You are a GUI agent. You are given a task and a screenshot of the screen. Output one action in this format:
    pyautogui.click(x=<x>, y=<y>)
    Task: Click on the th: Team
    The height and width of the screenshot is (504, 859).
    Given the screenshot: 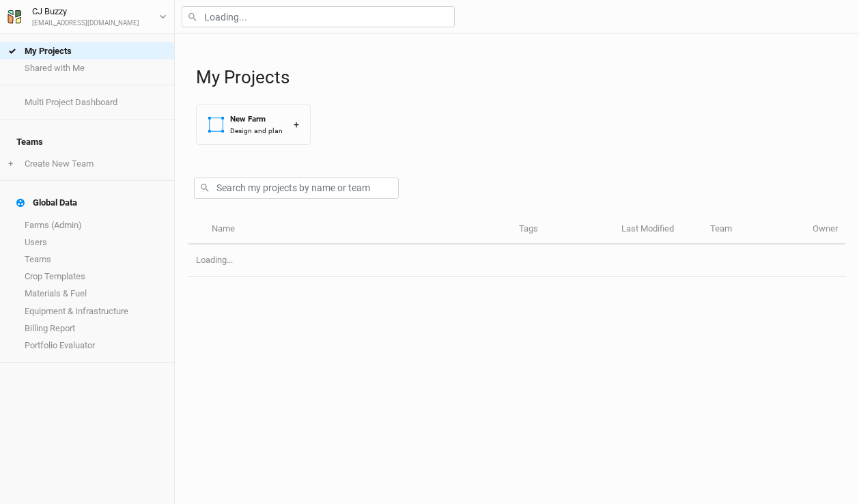 What is the action you would take?
    pyautogui.click(x=754, y=229)
    